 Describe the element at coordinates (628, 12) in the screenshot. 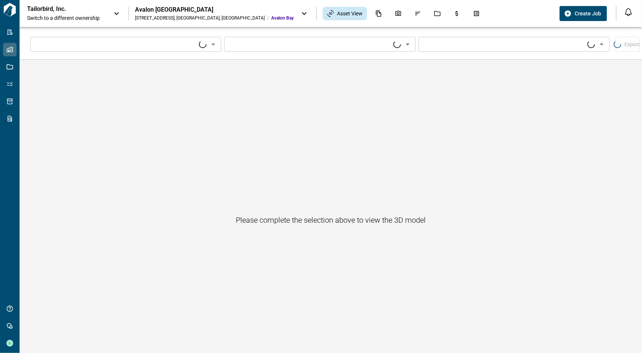

I see `button: Open notification feed` at that location.